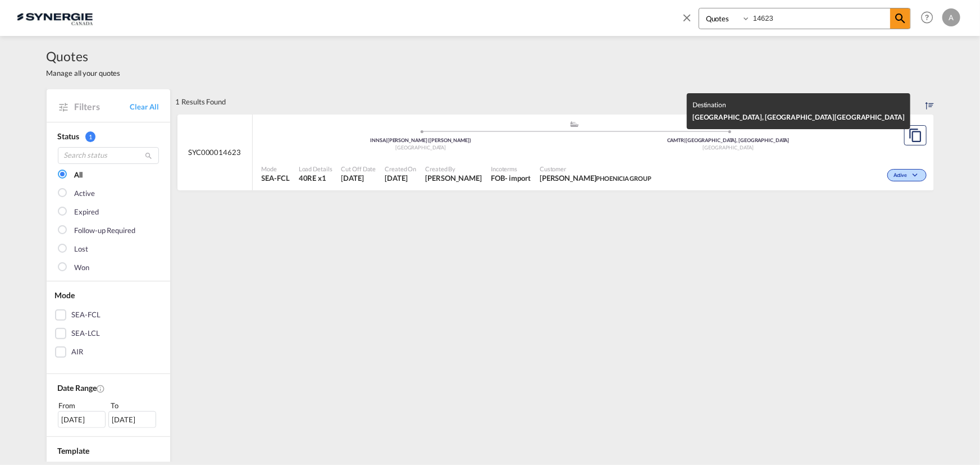  What do you see at coordinates (55, 17) in the screenshot?
I see `img: 1f56c880d42311ef80fc7dca854c8e59.png` at bounding box center [55, 17].